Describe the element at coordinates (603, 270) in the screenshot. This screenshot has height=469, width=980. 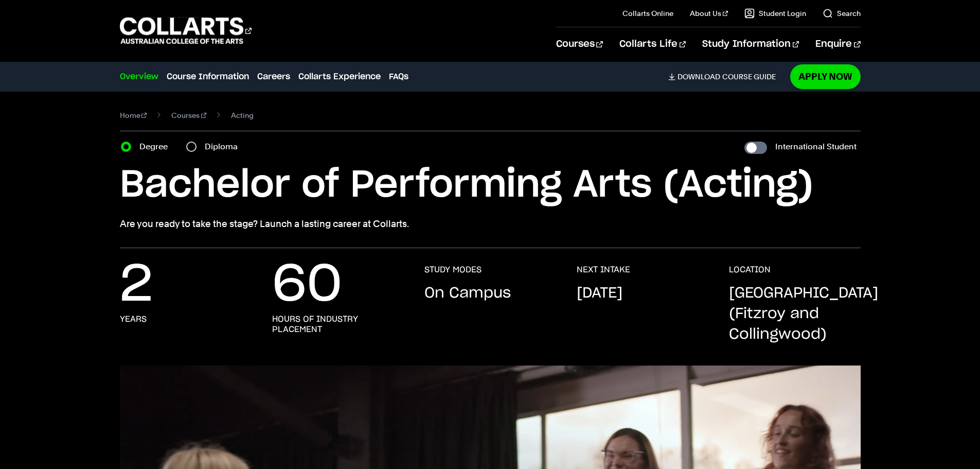
I see `h3: NEXT INTAKE` at that location.